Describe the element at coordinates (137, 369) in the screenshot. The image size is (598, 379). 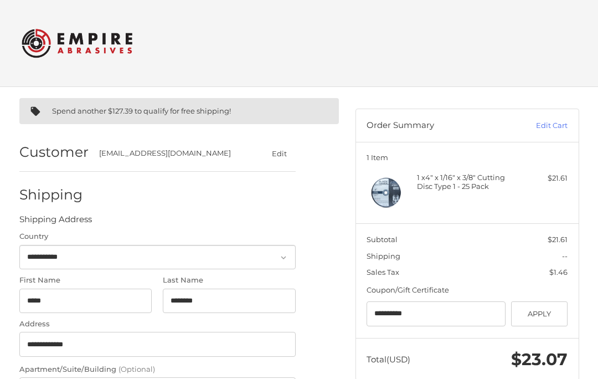
I see `small: (Optional)` at that location.